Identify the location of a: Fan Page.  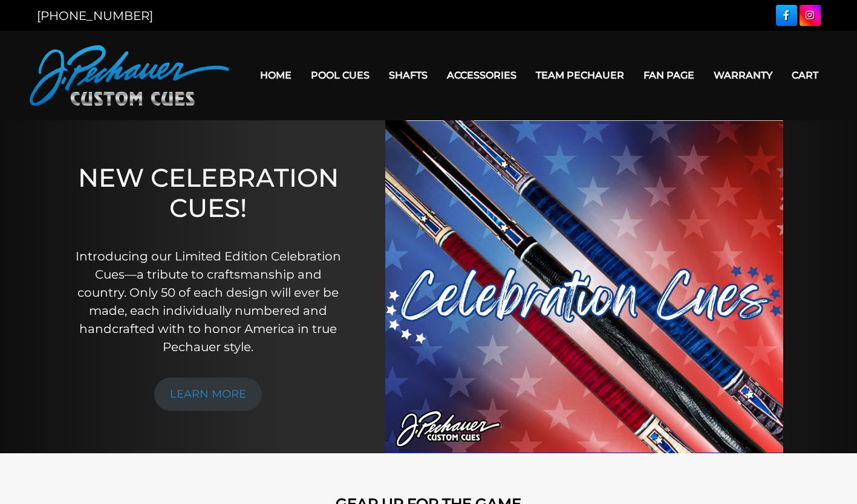
(669, 75).